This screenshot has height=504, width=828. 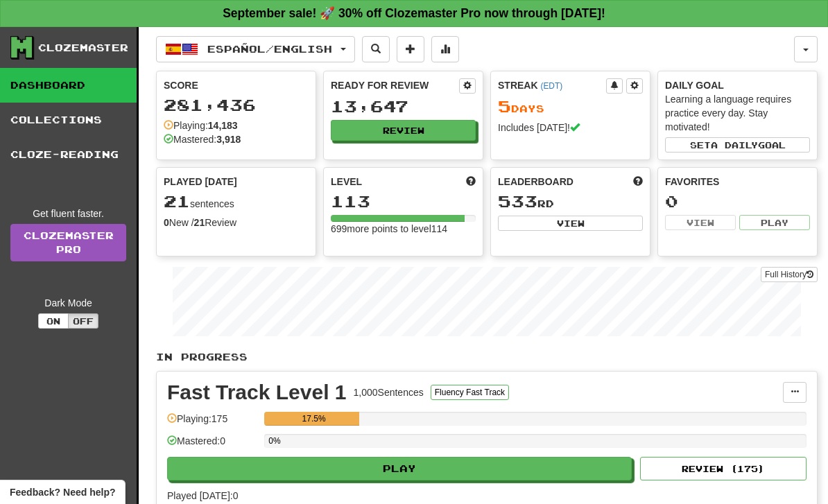 I want to click on div: Learning a language requires practice every day. Stay motivated!, so click(x=737, y=113).